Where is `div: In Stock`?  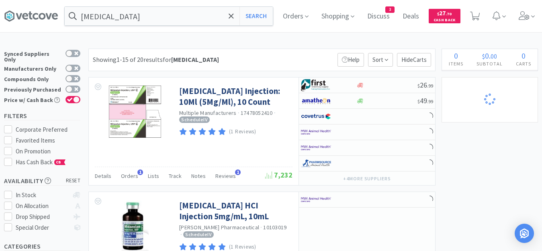
div: In Stock is located at coordinates (42, 195).